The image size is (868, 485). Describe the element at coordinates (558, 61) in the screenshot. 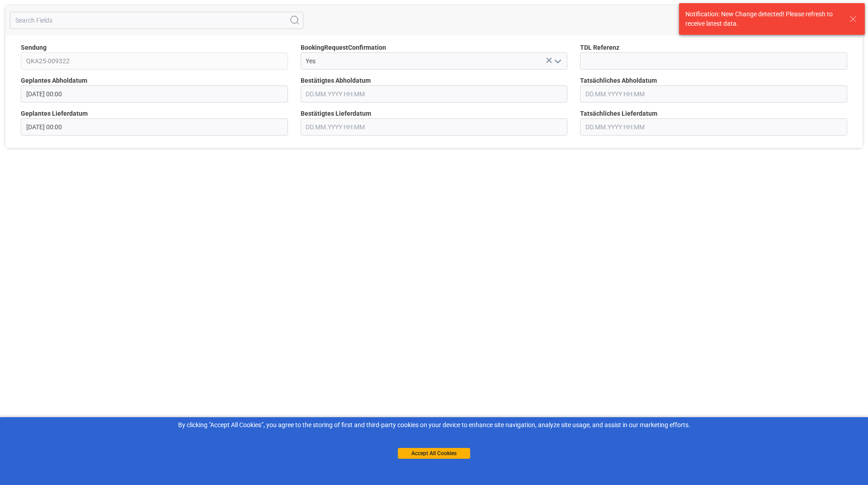

I see `button: open menu` at that location.